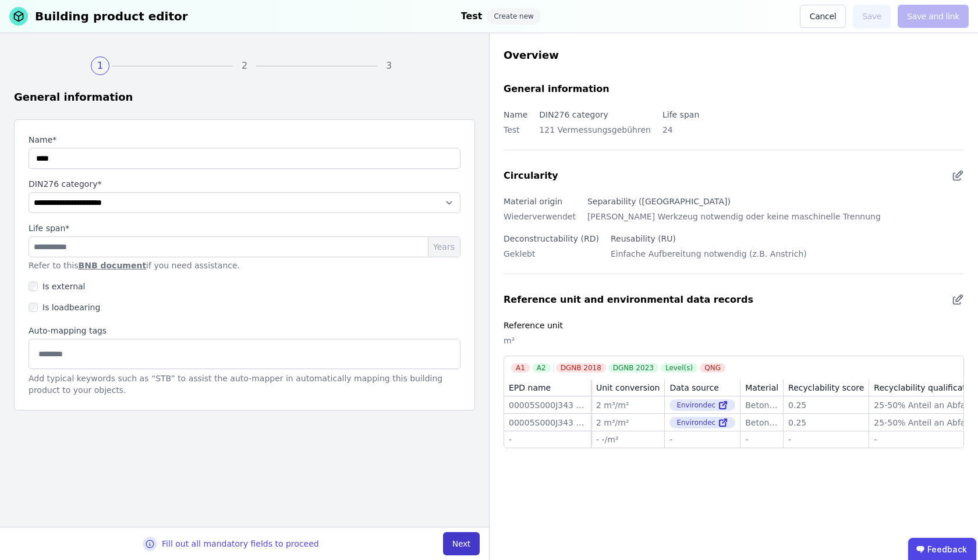  What do you see at coordinates (629, 300) in the screenshot?
I see `div: Reference unit and environmental data records` at bounding box center [629, 300].